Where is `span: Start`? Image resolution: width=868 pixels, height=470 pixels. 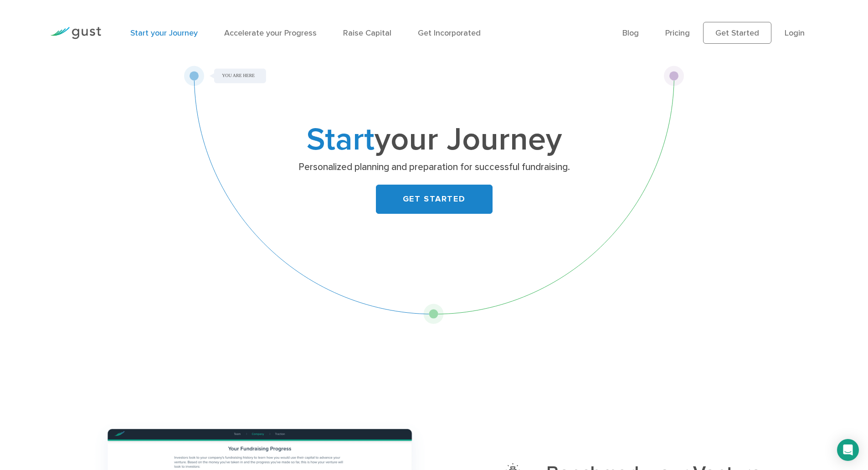 span: Start is located at coordinates (340, 139).